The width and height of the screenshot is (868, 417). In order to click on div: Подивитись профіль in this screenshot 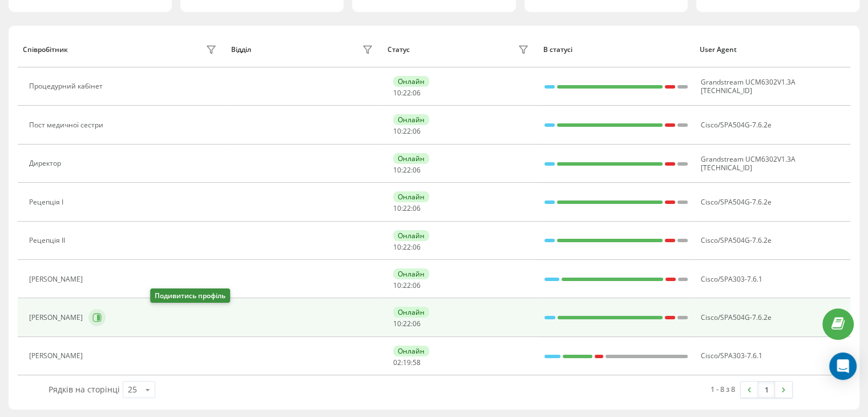, I will do `click(190, 295)`.